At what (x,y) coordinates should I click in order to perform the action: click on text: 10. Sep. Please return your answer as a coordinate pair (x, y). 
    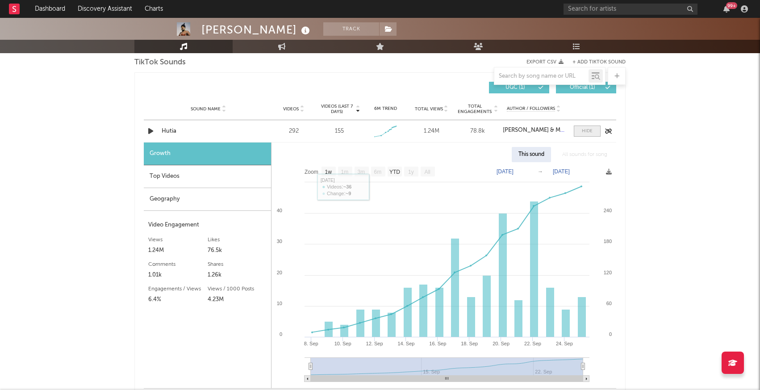
    Looking at the image, I should click on (343, 344).